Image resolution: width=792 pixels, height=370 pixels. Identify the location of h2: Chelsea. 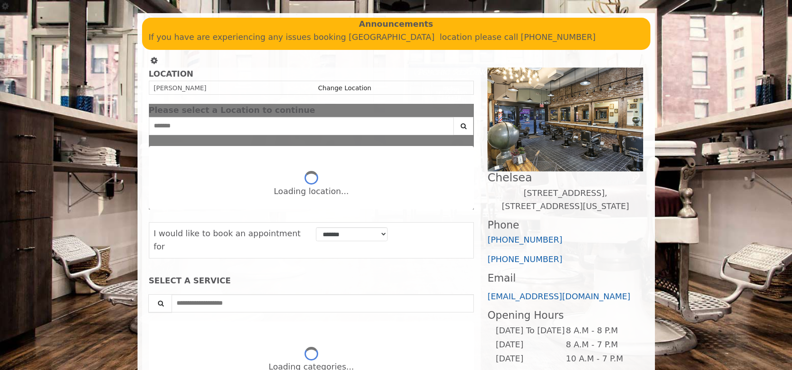
(565, 177).